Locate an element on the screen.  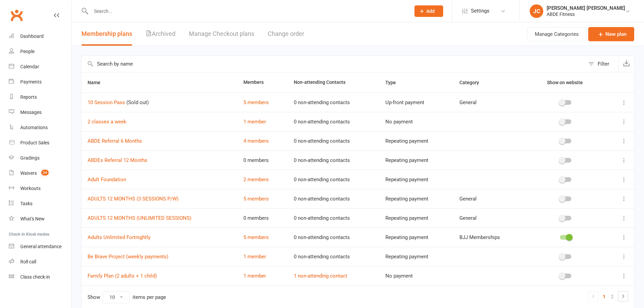
div: JC is located at coordinates (537, 11).